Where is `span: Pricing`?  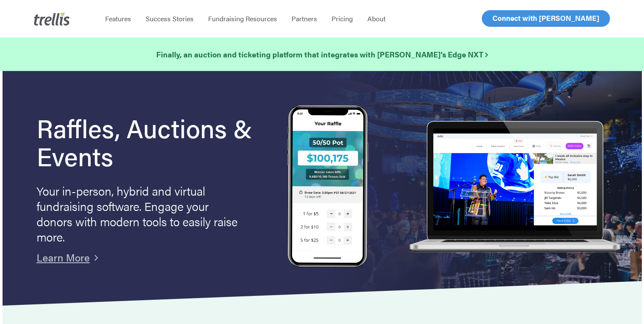 span: Pricing is located at coordinates (342, 18).